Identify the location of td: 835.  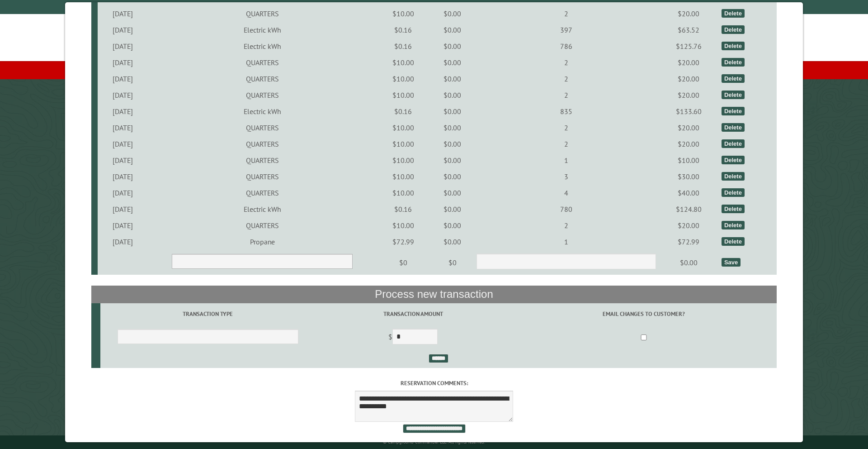
(566, 112).